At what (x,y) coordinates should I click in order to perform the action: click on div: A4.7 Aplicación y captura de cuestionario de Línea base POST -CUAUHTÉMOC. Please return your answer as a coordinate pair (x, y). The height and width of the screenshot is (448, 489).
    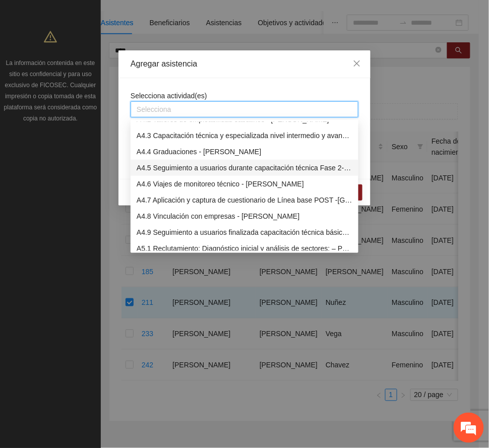
    Looking at the image, I should click on (245, 200).